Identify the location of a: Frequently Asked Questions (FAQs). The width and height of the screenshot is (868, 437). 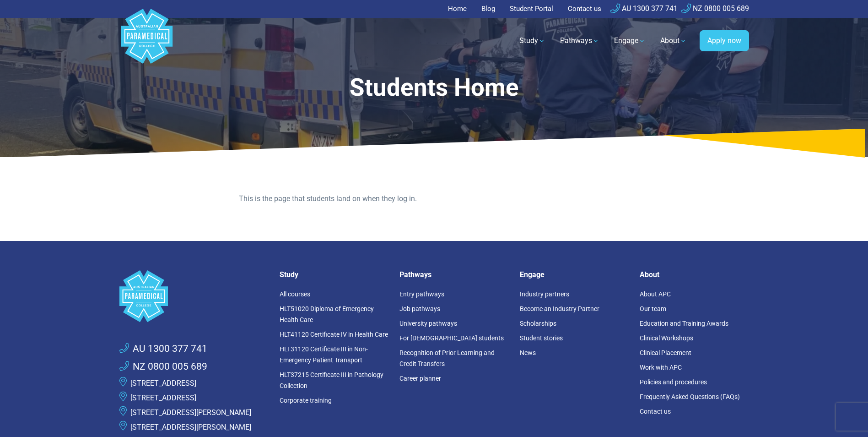
(689, 397).